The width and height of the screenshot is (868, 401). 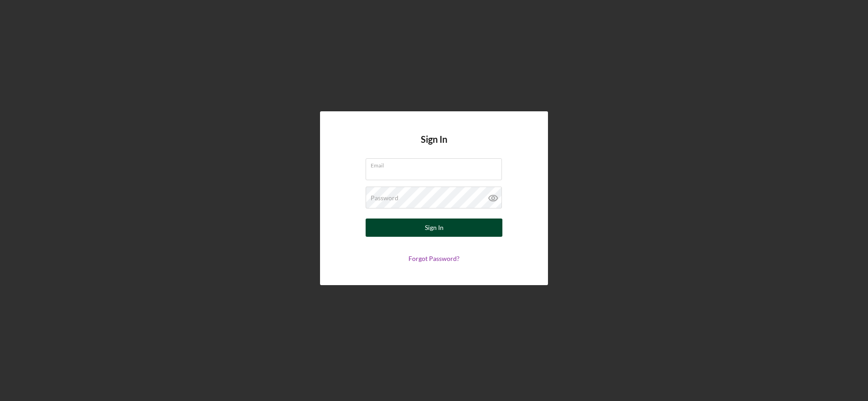 I want to click on button: Sign In, so click(x=434, y=228).